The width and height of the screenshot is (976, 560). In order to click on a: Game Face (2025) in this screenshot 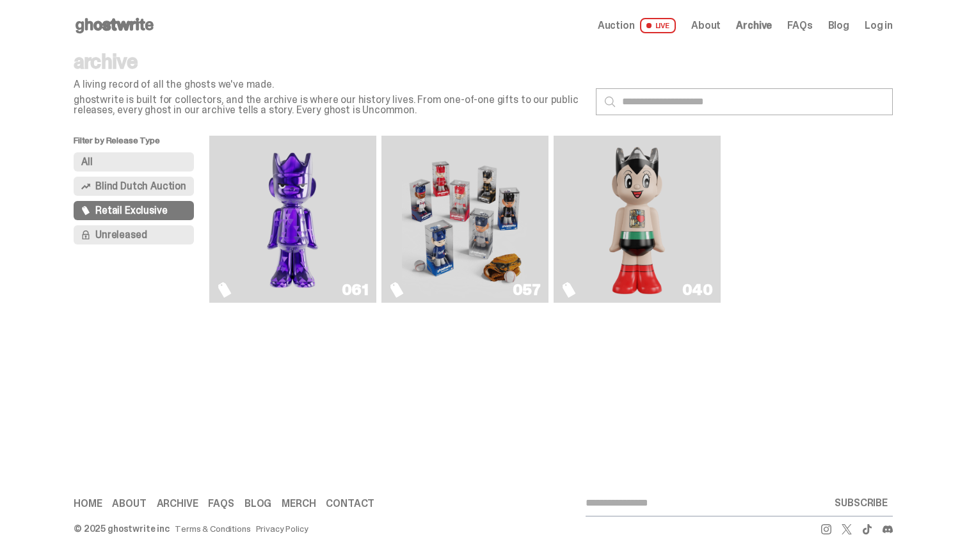, I will do `click(465, 219)`.